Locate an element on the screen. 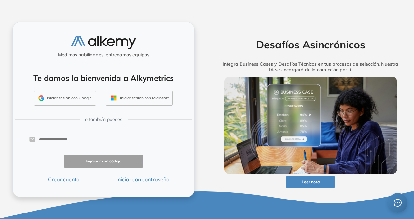 Image resolution: width=414 pixels, height=219 pixels. button: Iniciar con contraseña is located at coordinates (143, 180).